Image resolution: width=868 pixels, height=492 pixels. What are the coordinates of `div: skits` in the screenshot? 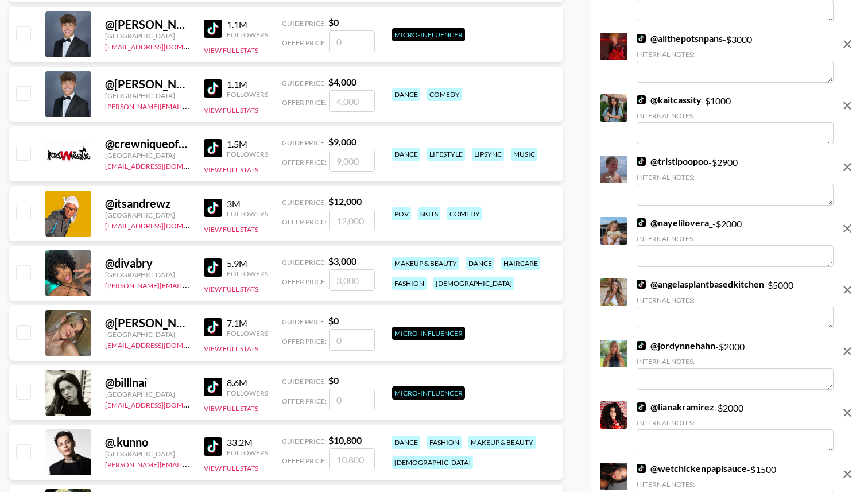 It's located at (429, 214).